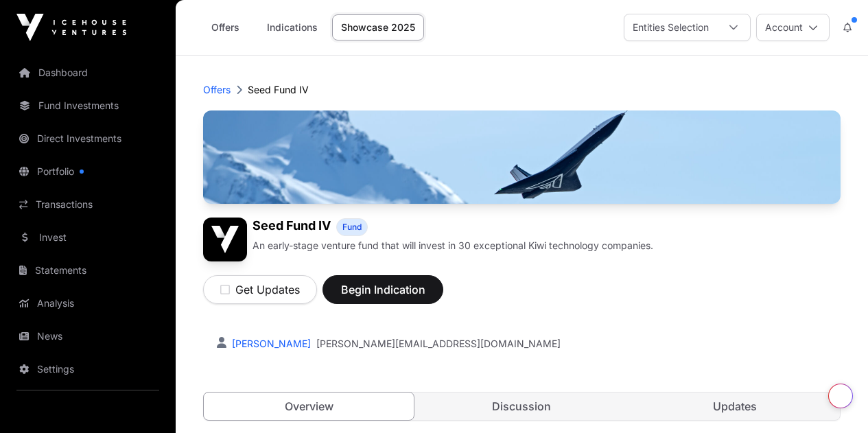  What do you see at coordinates (309, 406) in the screenshot?
I see `a: Overview` at bounding box center [309, 406].